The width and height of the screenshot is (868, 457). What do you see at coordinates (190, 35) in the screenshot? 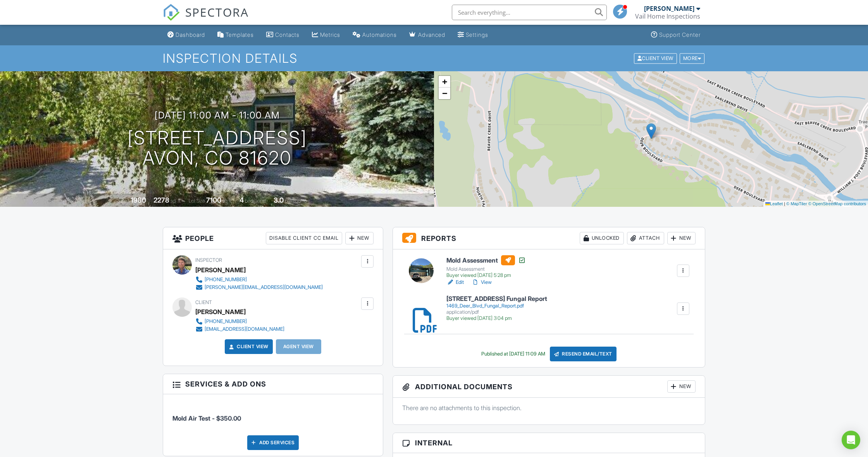
I see `div: Dashboard` at bounding box center [190, 35].